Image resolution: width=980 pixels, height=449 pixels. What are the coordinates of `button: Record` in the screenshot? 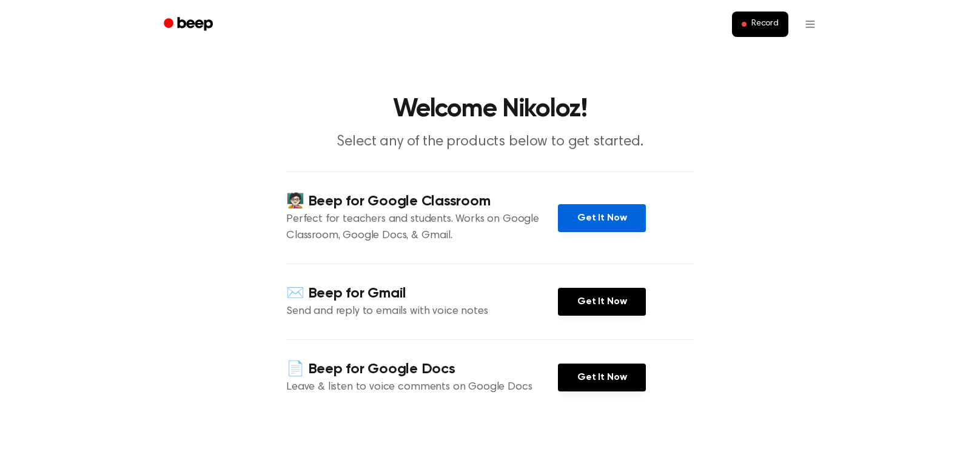 It's located at (760, 24).